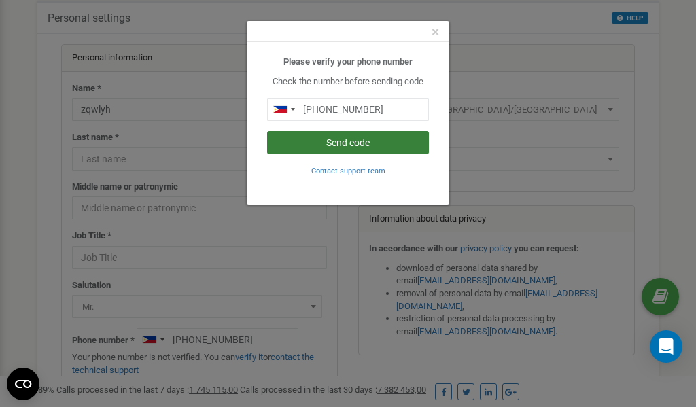  Describe the element at coordinates (666, 346) in the screenshot. I see `div: Open Intercom Messenger` at that location.